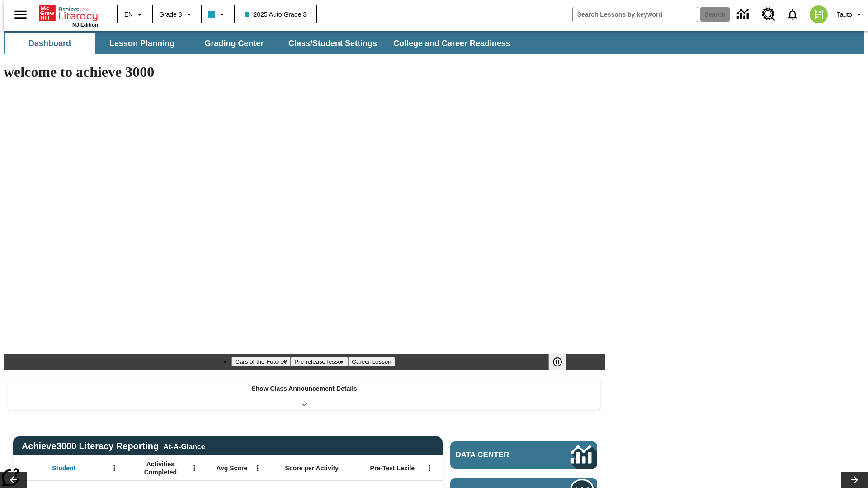  Describe the element at coordinates (134, 14) in the screenshot. I see `button: Language: EN, Select a language` at that location.